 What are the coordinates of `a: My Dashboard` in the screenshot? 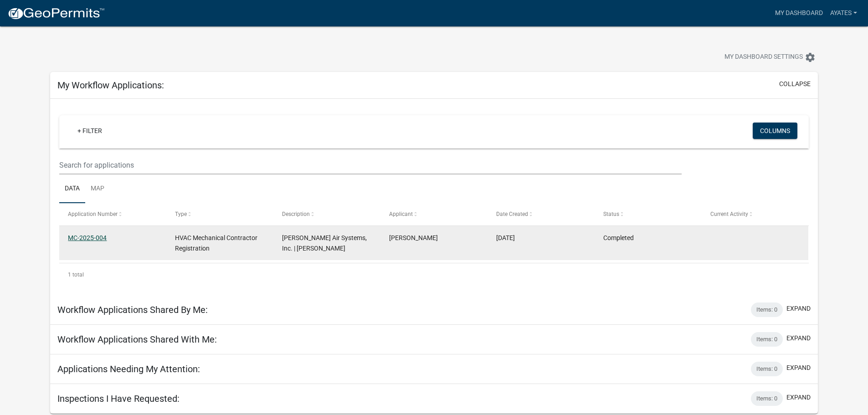 It's located at (799, 13).